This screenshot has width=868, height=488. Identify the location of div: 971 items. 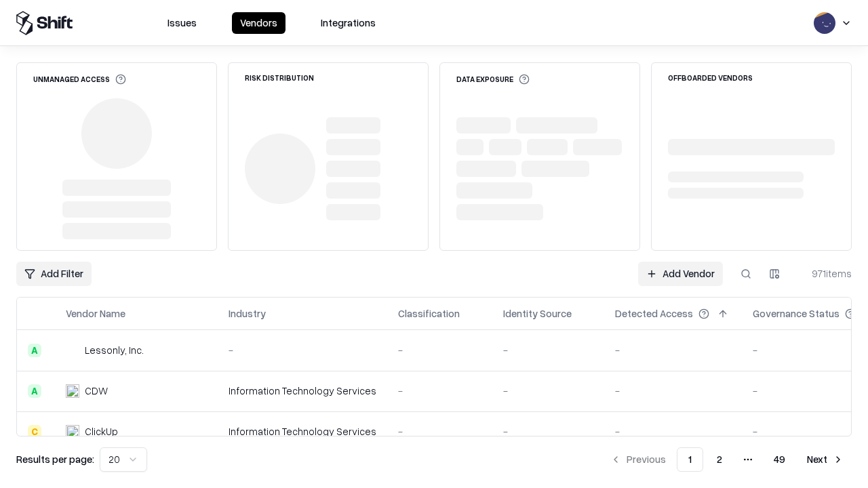
(824, 273).